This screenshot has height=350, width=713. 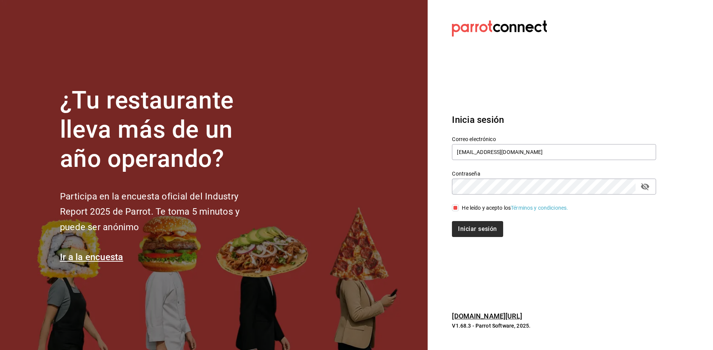 What do you see at coordinates (554, 174) in the screenshot?
I see `label: Contraseña` at bounding box center [554, 174].